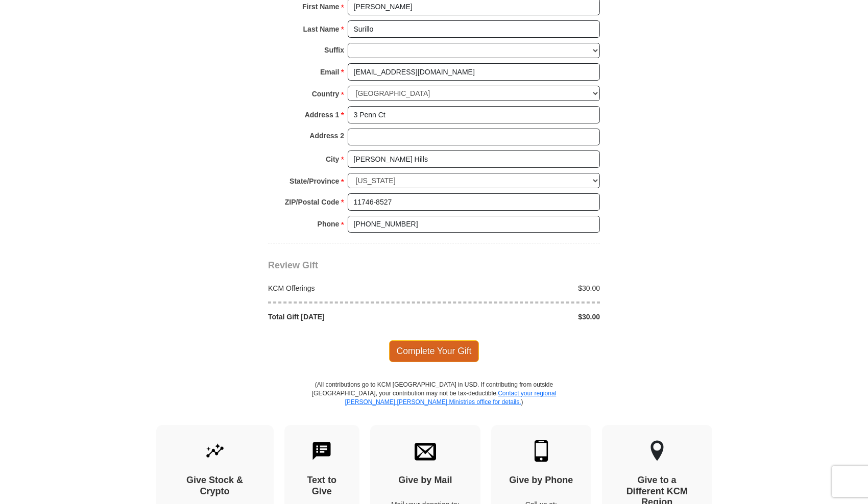  Describe the element at coordinates (541, 451) in the screenshot. I see `img: mobile.svg` at that location.